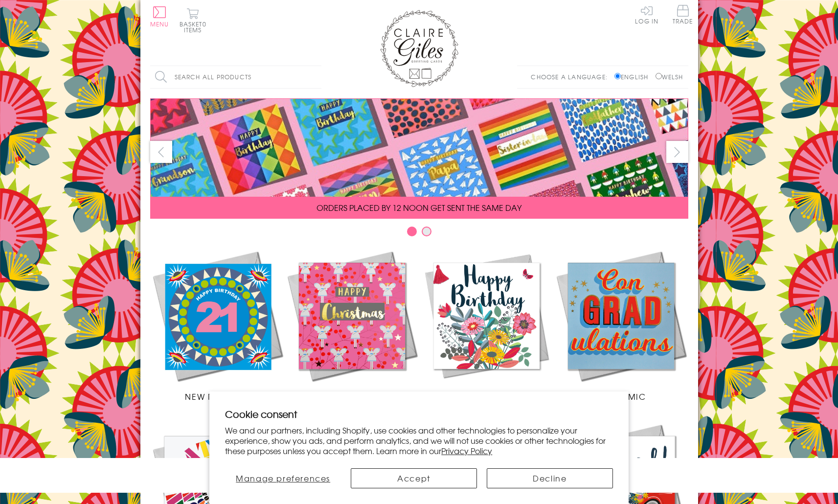 The height and width of the screenshot is (504, 838). I want to click on span: Birthdays, so click(486, 396).